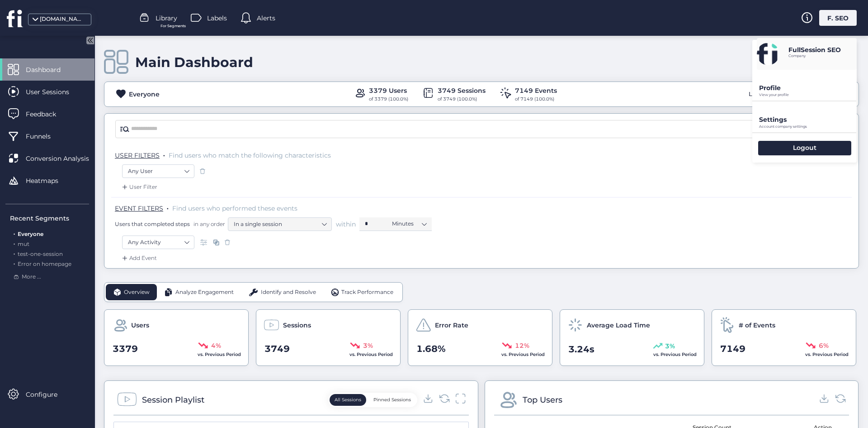 This screenshot has width=868, height=428. Describe the element at coordinates (45, 263) in the screenshot. I see `span: Error on homepage` at that location.